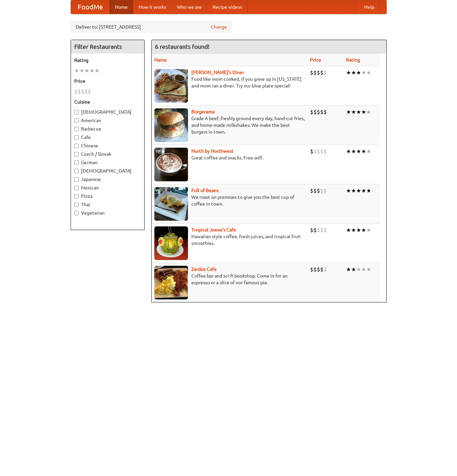 The height and width of the screenshot is (476, 457). What do you see at coordinates (171, 283) in the screenshot?
I see `img: zardoz.jpg` at bounding box center [171, 283].